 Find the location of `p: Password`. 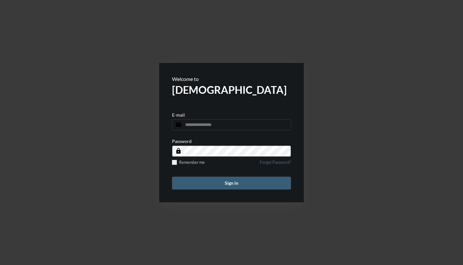

p: Password is located at coordinates (182, 141).